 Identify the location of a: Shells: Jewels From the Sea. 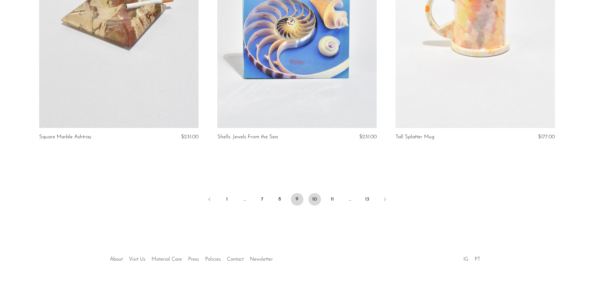
(247, 137).